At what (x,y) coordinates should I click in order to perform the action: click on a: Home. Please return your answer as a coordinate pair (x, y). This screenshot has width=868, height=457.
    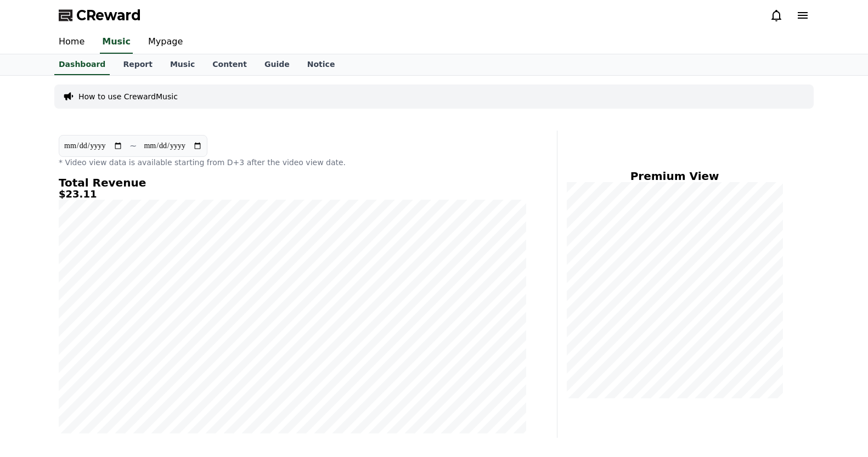
    Looking at the image, I should click on (71, 42).